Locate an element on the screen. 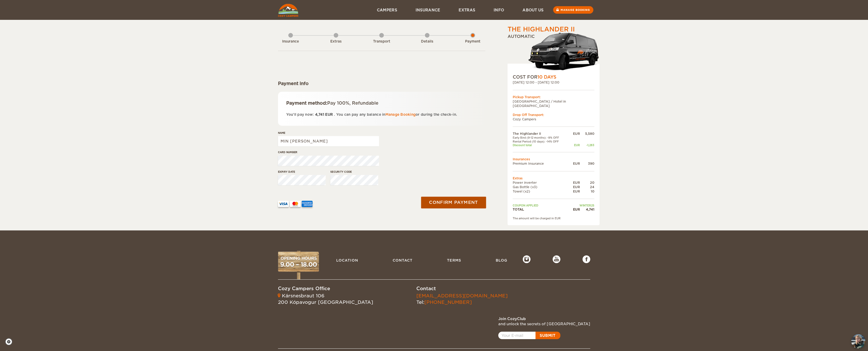 The width and height of the screenshot is (868, 351). label: Expiry date is located at coordinates (302, 172).